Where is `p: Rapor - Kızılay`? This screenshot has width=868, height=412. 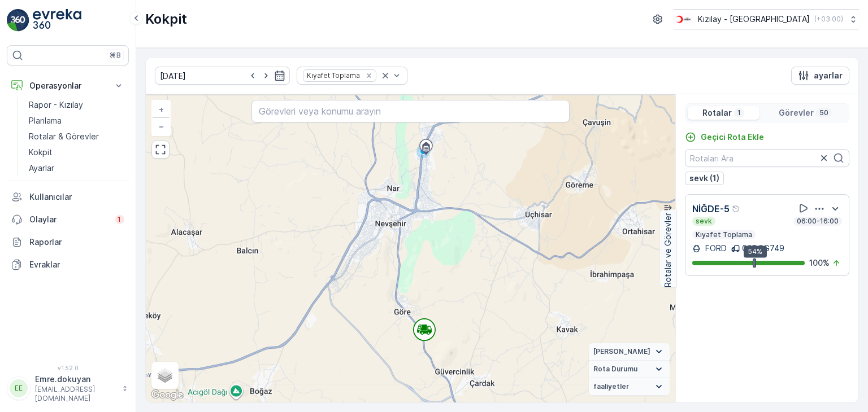
p: Rapor - Kızılay is located at coordinates (56, 105).